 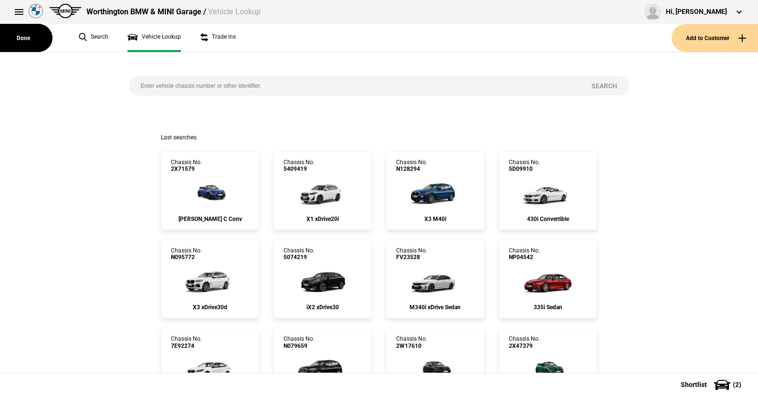 What do you see at coordinates (299, 346) in the screenshot?
I see `span: N079659` at bounding box center [299, 346].